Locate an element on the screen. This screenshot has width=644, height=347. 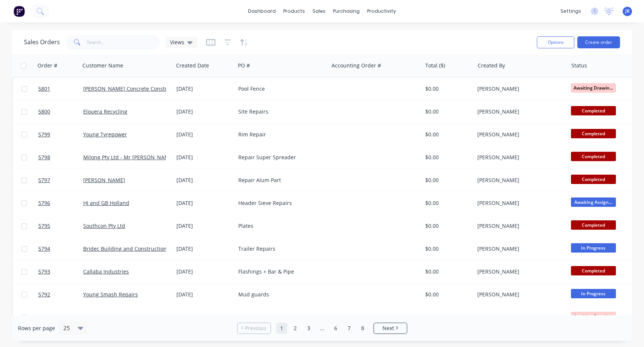
a: Next page is located at coordinates (390, 328).